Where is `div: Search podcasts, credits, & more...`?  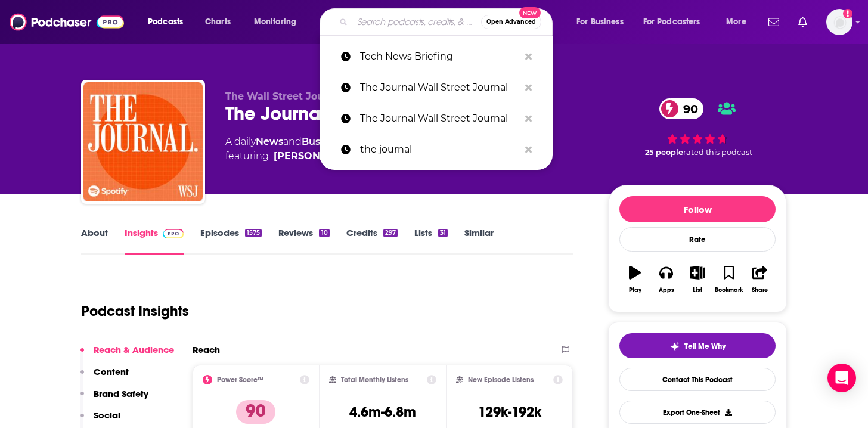
div: Search podcasts, credits, & more... is located at coordinates (447, 22).